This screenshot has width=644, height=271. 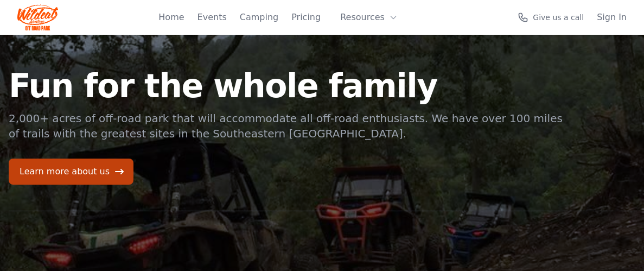 What do you see at coordinates (171, 17) in the screenshot?
I see `a: Home` at bounding box center [171, 17].